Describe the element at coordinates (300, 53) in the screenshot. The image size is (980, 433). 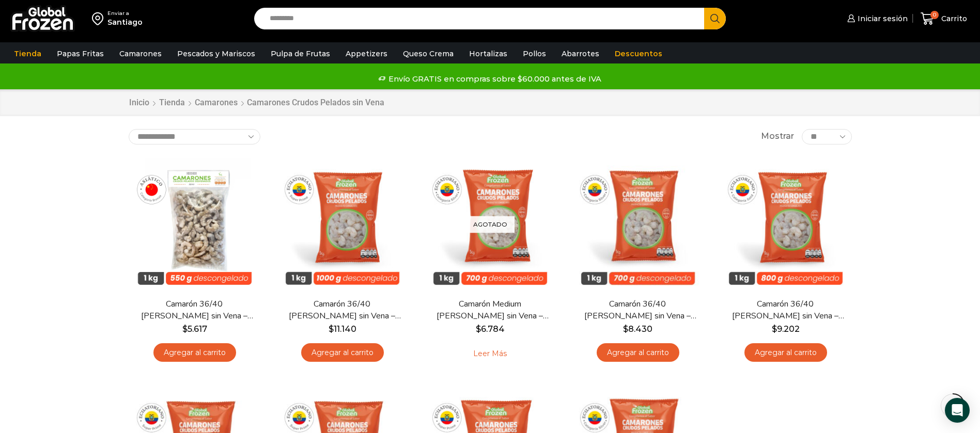
I see `a: Pulpa de Frutas` at that location.